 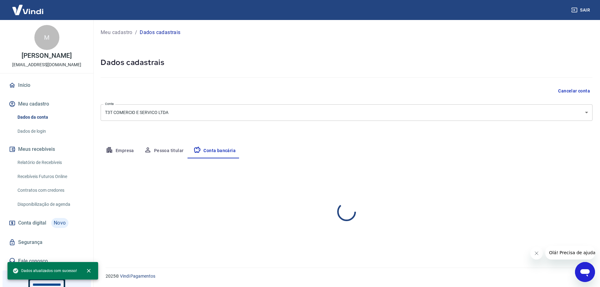 What do you see at coordinates (50, 177) in the screenshot?
I see `a: Recebíveis Futuros Online` at bounding box center [50, 177].